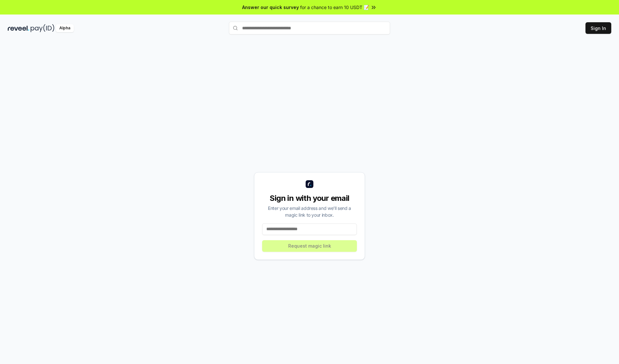 The width and height of the screenshot is (619, 364). Describe the element at coordinates (310, 184) in the screenshot. I see `img: logo_small` at that location.